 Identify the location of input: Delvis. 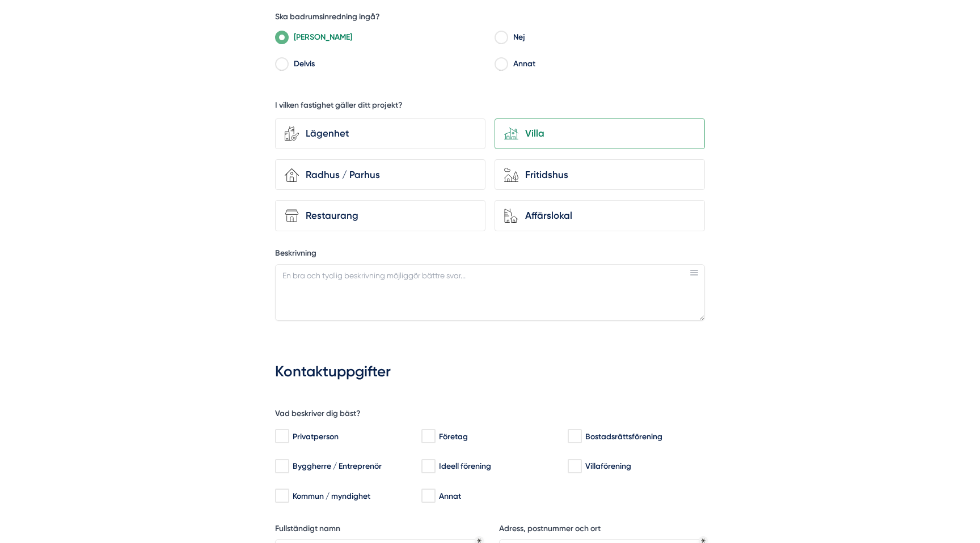
(281, 65).